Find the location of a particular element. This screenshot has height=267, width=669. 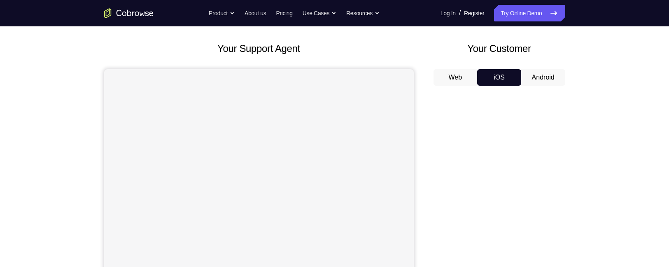

a: Go to the home page is located at coordinates (129, 13).